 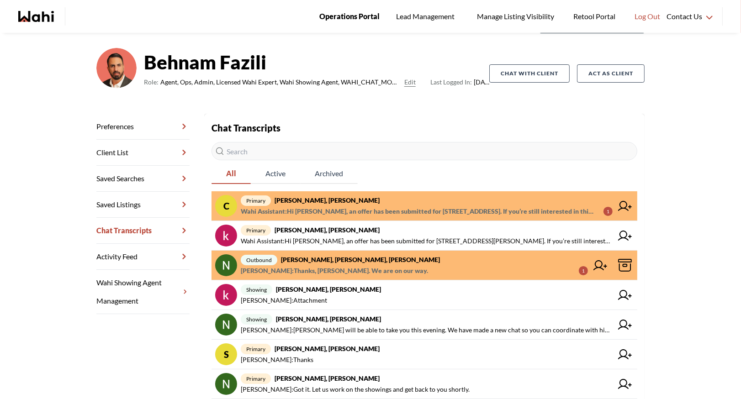 What do you see at coordinates (117, 68) in the screenshot?
I see `img: cf9ae410c976398e.png` at bounding box center [117, 68].